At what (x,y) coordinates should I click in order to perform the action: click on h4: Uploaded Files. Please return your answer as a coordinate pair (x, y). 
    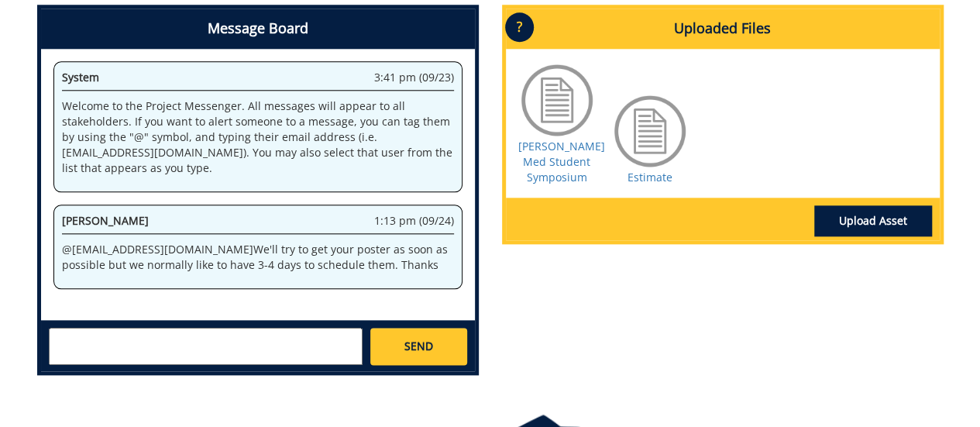
    Looking at the image, I should click on (723, 29).